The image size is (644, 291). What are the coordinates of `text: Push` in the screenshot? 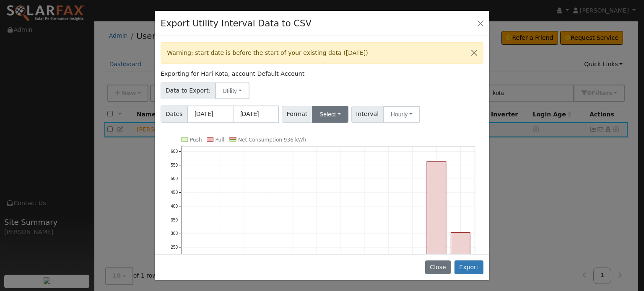 It's located at (196, 140).